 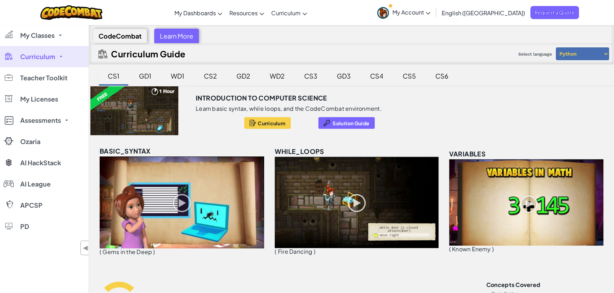 I want to click on div: CS2, so click(x=210, y=76).